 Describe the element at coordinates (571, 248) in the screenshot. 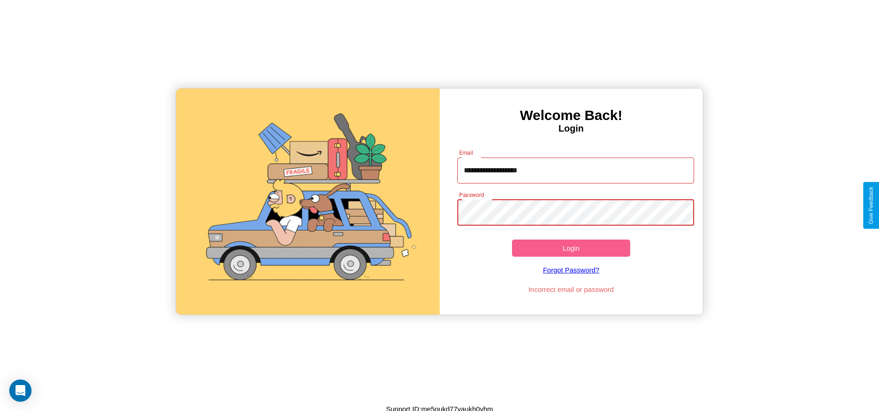

I see `button: Login` at that location.